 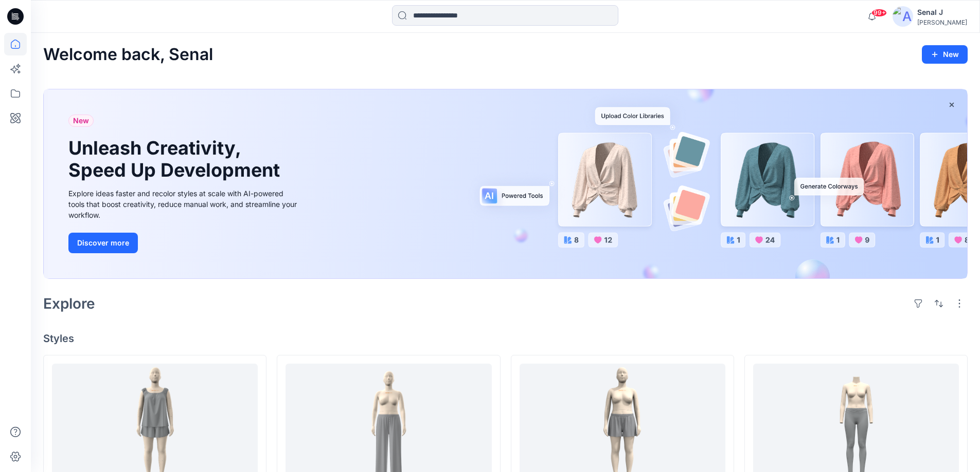 I want to click on button: New, so click(x=944, y=54).